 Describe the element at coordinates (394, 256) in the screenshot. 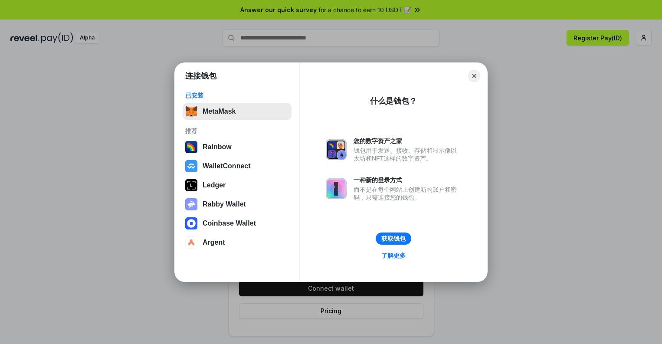

I see `div: 了解更多` at that location.